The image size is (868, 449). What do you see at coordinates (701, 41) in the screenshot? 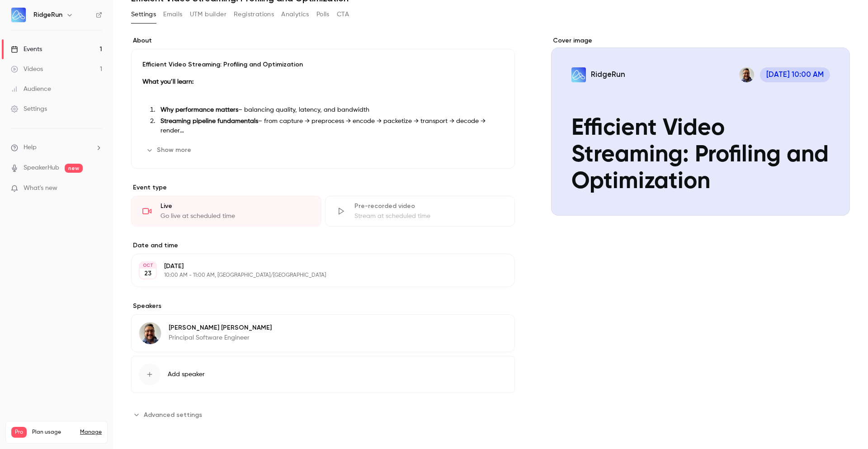
I see `label: Cover image` at bounding box center [701, 41].